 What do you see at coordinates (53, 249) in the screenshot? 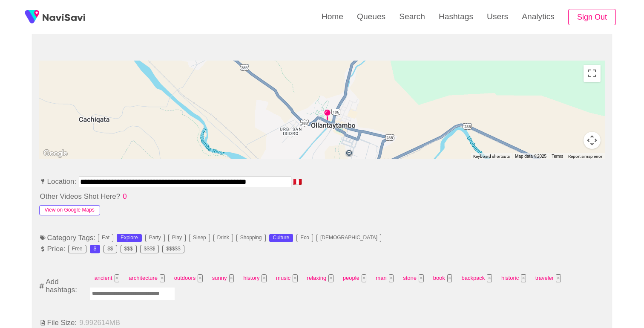
I see `span: Price:` at bounding box center [53, 249].